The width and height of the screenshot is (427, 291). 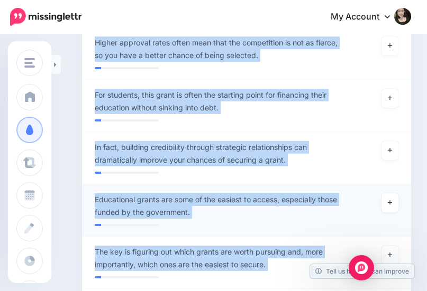 What do you see at coordinates (362, 271) in the screenshot?
I see `a: Tell us how we can improve` at bounding box center [362, 271].